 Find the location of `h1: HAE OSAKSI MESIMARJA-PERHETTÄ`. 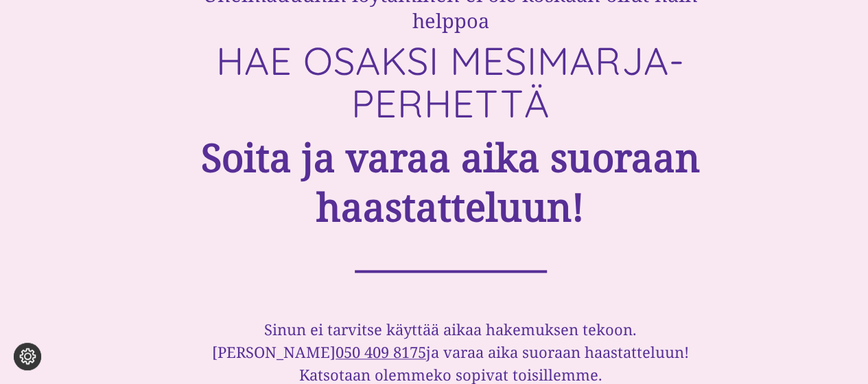

h1: HAE OSAKSI MESIMARJA-PERHETTÄ is located at coordinates (450, 82).